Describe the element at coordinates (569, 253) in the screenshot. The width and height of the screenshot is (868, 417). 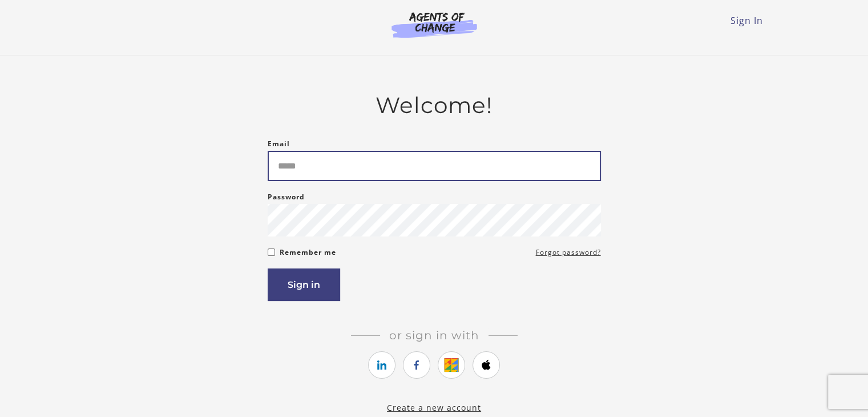
I see `a: Forgot password?` at that location.